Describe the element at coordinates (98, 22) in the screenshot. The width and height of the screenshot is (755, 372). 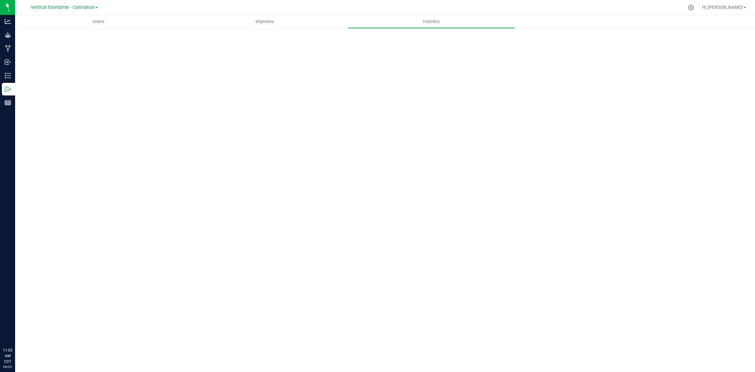
I see `a: Orders` at that location.